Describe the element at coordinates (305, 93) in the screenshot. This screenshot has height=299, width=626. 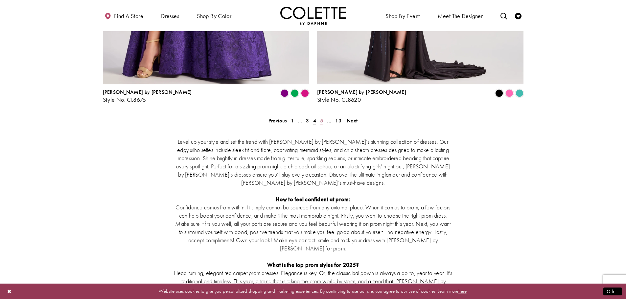
I see `i: Fuchsia` at that location.